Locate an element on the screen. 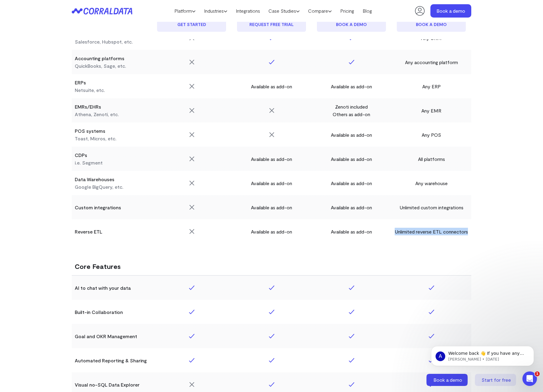 This screenshot has width=543, height=392. p: EMRs/EHRs is located at coordinates (88, 107).